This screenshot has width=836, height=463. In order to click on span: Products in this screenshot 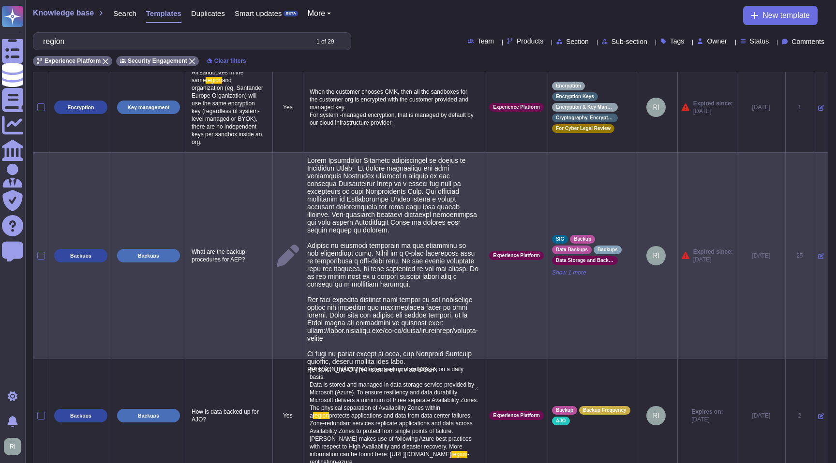, I will do `click(530, 41)`.